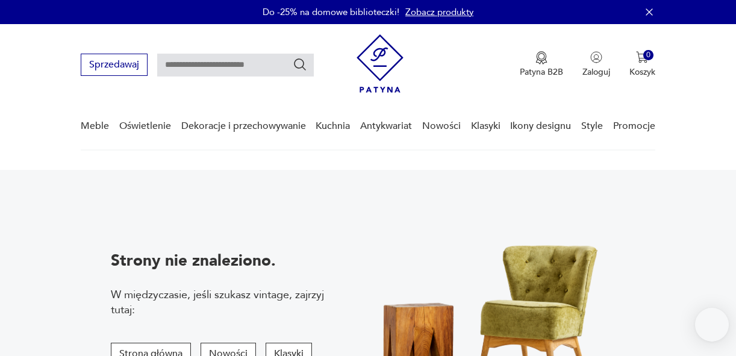 The height and width of the screenshot is (356, 736). What do you see at coordinates (300, 64) in the screenshot?
I see `button: Szukaj` at bounding box center [300, 64].